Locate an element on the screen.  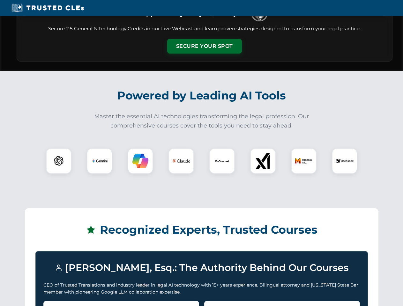
div: ChatGPT is located at coordinates (59, 161).